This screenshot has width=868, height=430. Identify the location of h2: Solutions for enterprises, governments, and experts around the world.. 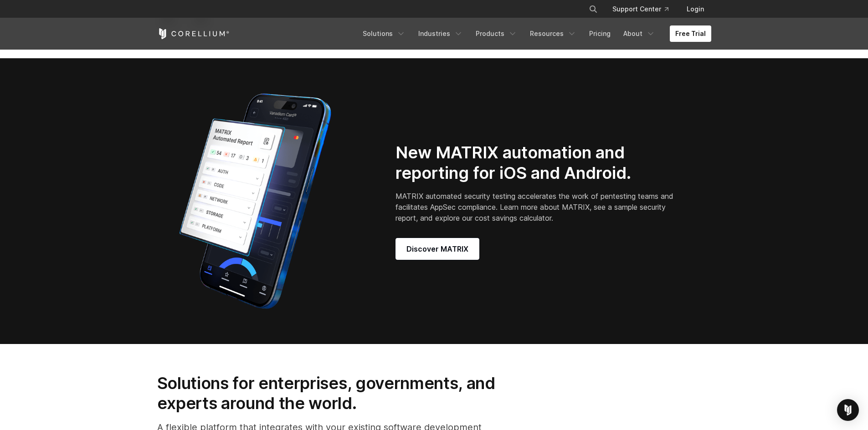
(338, 394).